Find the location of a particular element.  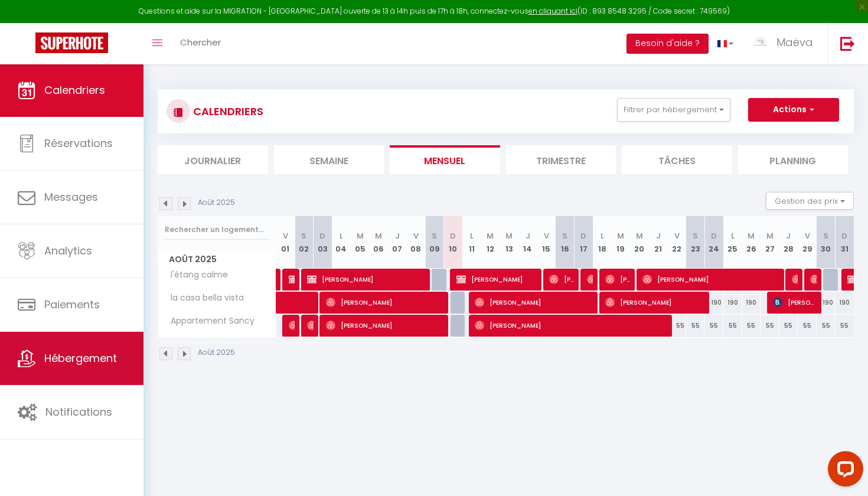

li: Tâches is located at coordinates (677, 159).